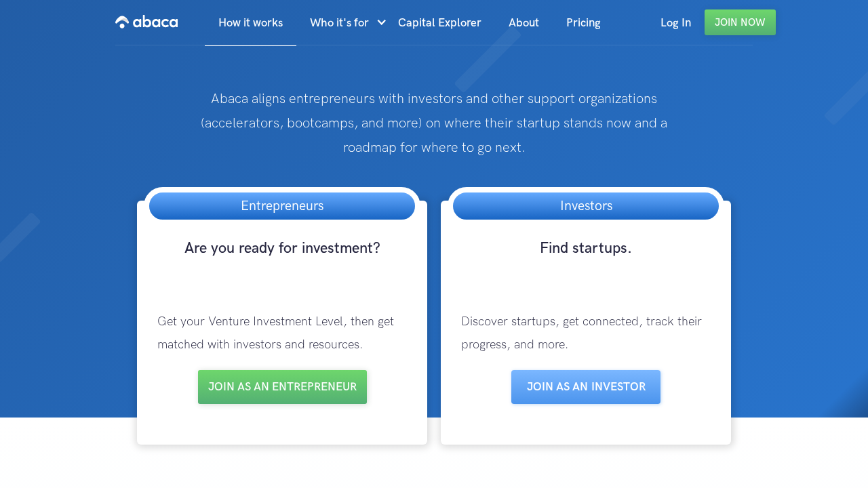 This screenshot has height=488, width=868. What do you see at coordinates (282, 261) in the screenshot?
I see `h3: Are you ready for investment?` at bounding box center [282, 261].